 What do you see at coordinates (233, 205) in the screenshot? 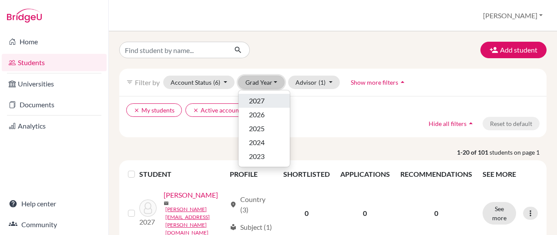
I see `span: location_on` at bounding box center [233, 205].